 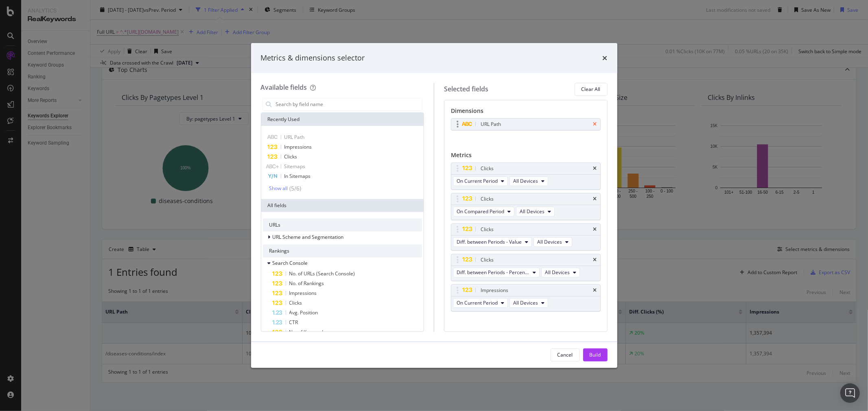 What do you see at coordinates (303, 313) in the screenshot?
I see `span: Avg. Position` at bounding box center [303, 313].